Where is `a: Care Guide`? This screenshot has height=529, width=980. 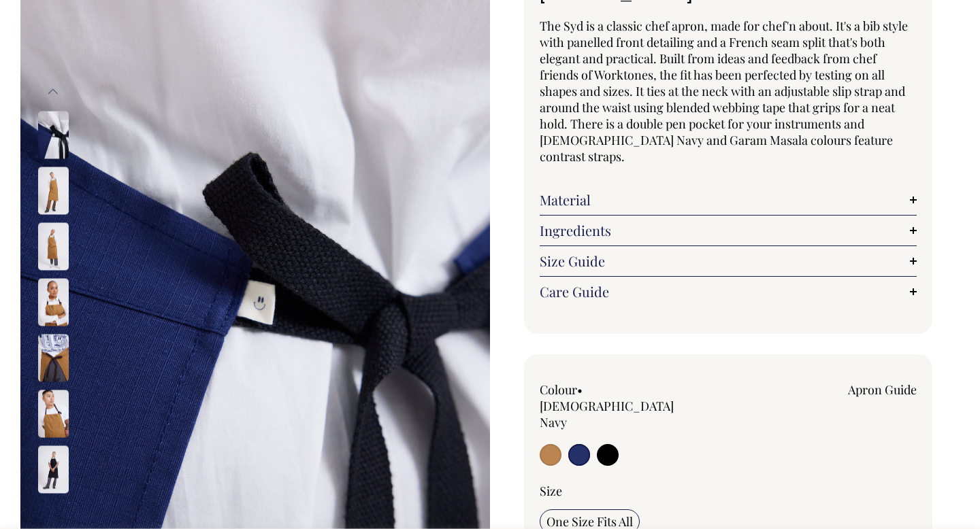
a: Care Guide is located at coordinates (728, 292).